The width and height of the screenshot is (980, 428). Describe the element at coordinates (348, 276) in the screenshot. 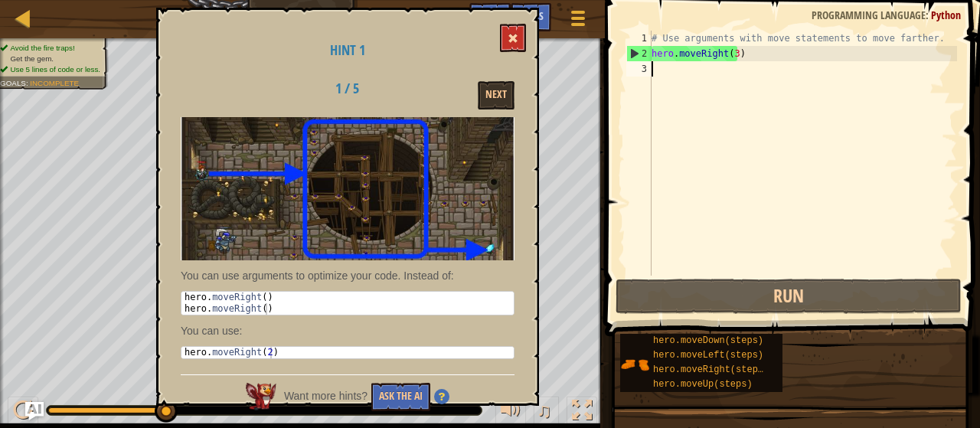

I see `p: You can use arguments to optimize your code. Instead of:` at that location.